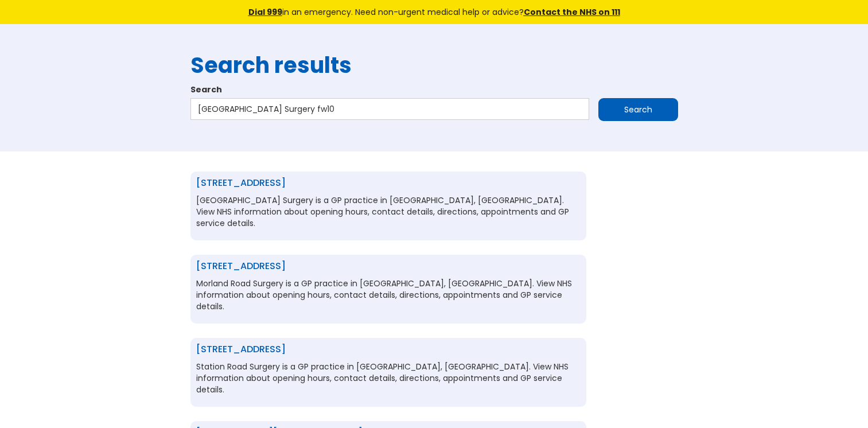  What do you see at coordinates (390, 109) in the screenshot?
I see `input: Search…` at bounding box center [390, 109].